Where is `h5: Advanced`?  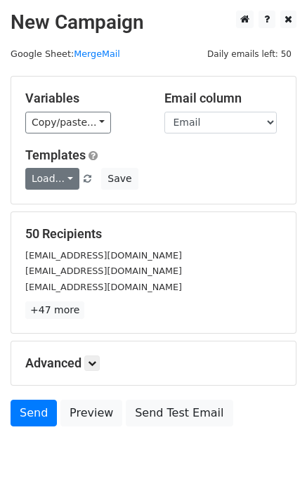
h5: Advanced is located at coordinates (153, 363).